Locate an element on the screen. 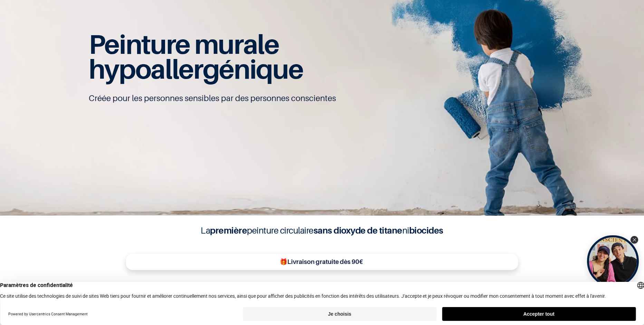 The image size is (644, 325). span: Peinture murale is located at coordinates (184, 44).